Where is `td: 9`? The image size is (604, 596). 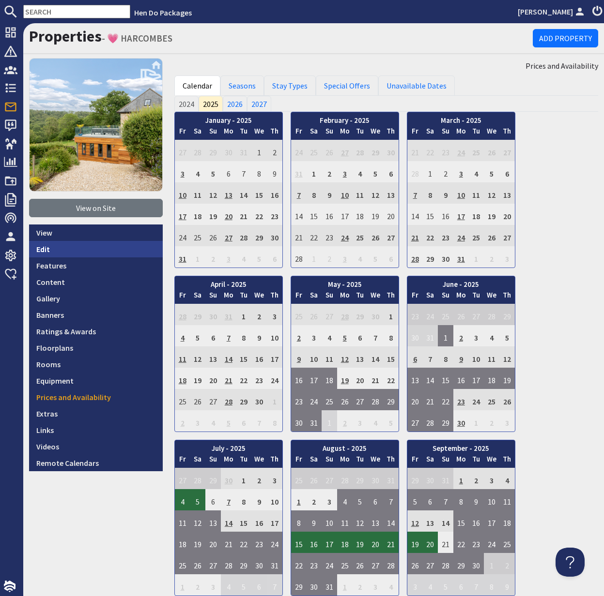
td: 9 is located at coordinates (274, 172).